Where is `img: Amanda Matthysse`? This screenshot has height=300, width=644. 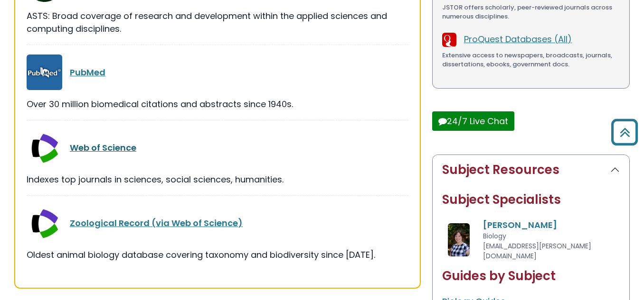 img: Amanda Matthysse is located at coordinates (459, 240).